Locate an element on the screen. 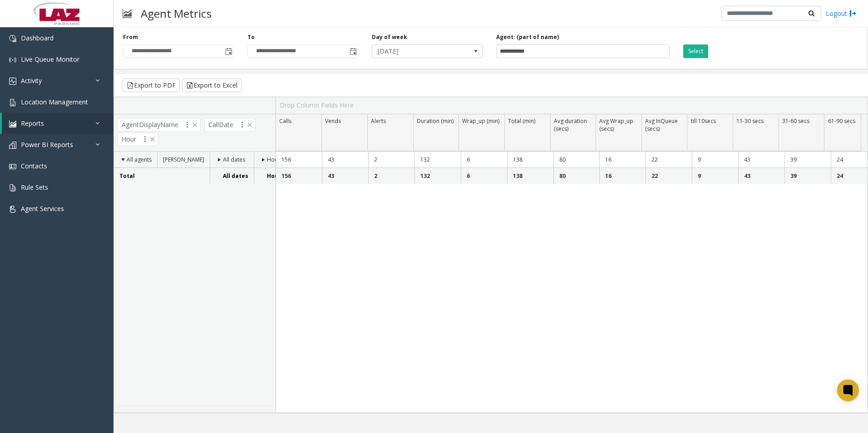 This screenshot has width=868, height=433. span: Avg InQueue (secs) is located at coordinates (661, 125).